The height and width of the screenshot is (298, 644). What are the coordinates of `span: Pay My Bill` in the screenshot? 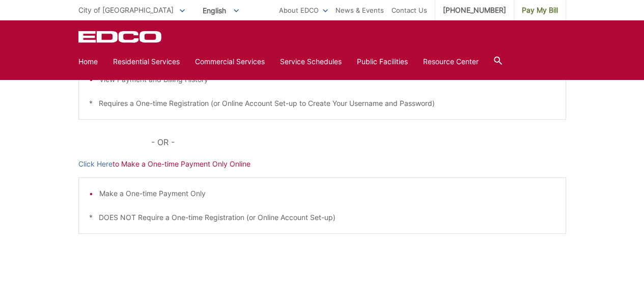 It's located at (540, 10).